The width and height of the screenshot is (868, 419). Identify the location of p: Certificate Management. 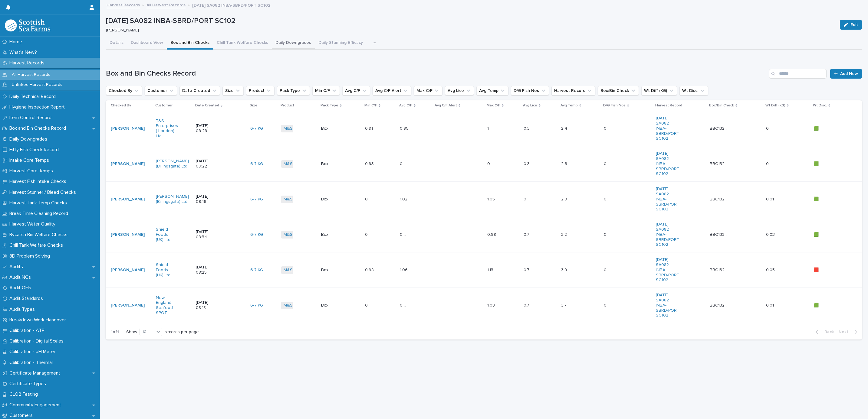
(36, 373).